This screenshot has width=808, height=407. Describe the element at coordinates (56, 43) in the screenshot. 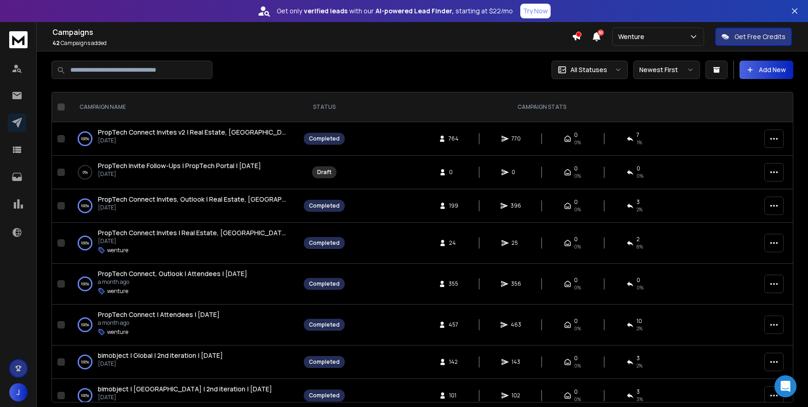

I see `span: 42` at that location.